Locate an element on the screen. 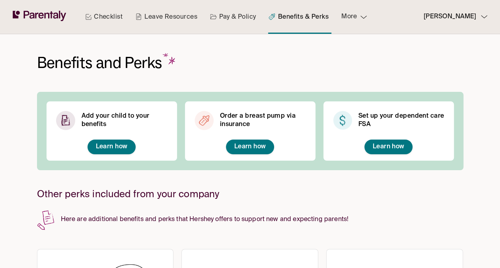 The image size is (500, 268). h1: Benefits and is located at coordinates (107, 63).